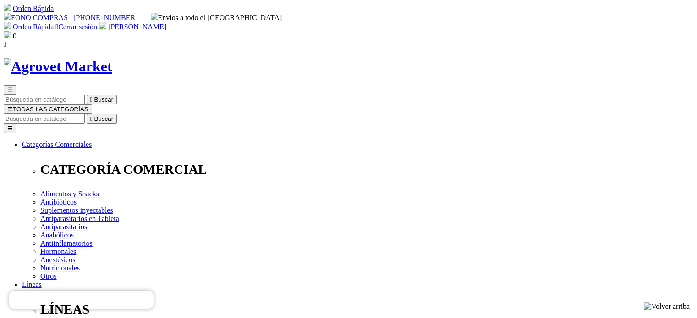 This screenshot has width=697, height=318. Describe the element at coordinates (57, 235) in the screenshot. I see `a: Anabólicos` at that location.